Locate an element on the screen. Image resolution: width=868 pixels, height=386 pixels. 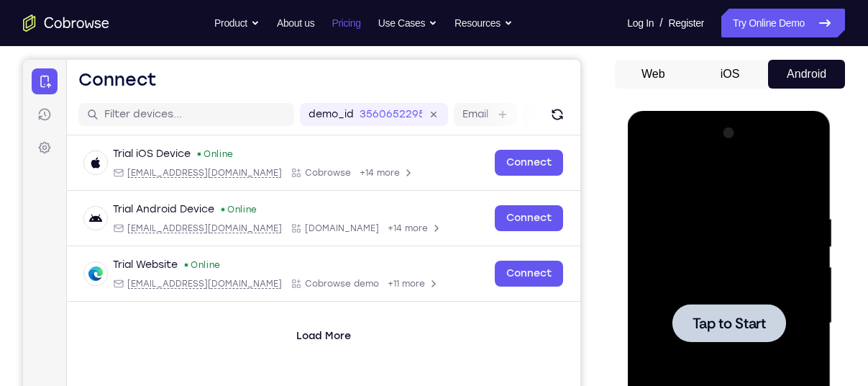
a: Go to the home page is located at coordinates (66, 23).